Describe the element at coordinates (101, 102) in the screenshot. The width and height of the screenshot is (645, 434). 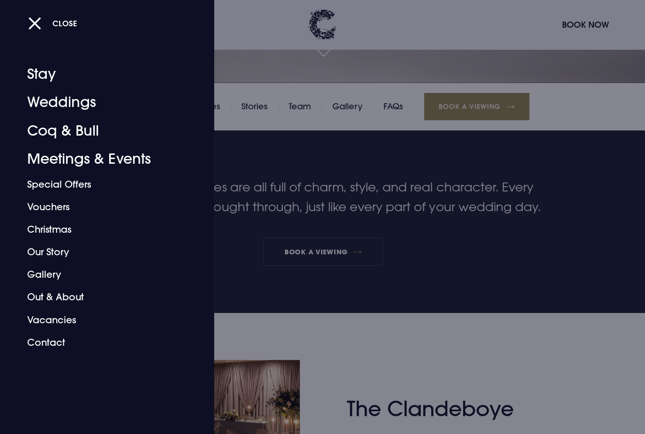
I see `a: Weddings` at that location.